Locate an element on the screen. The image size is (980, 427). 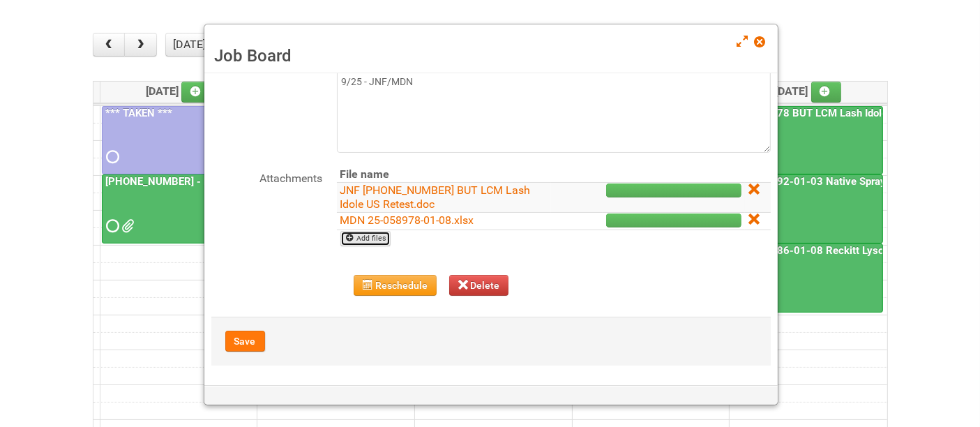
span: MDN - 25-055556-01 (2).xlsx MDN - 25-055556-01.xlsx JNF - 25-055556-01.doc is located at coordinates (127, 227).